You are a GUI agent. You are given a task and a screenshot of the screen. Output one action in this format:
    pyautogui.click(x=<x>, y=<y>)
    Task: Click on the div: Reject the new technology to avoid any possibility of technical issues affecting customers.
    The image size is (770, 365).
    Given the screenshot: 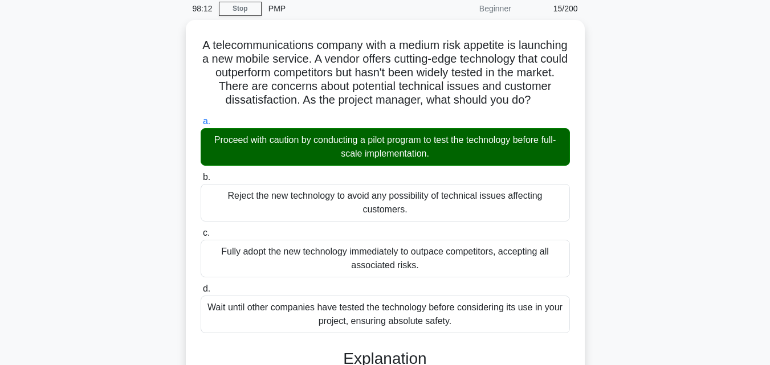 What is the action you would take?
    pyautogui.click(x=385, y=203)
    